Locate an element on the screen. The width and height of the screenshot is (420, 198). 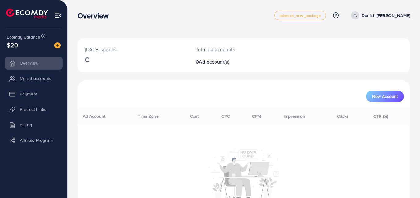
span: Ad account(s) is located at coordinates (214, 62).